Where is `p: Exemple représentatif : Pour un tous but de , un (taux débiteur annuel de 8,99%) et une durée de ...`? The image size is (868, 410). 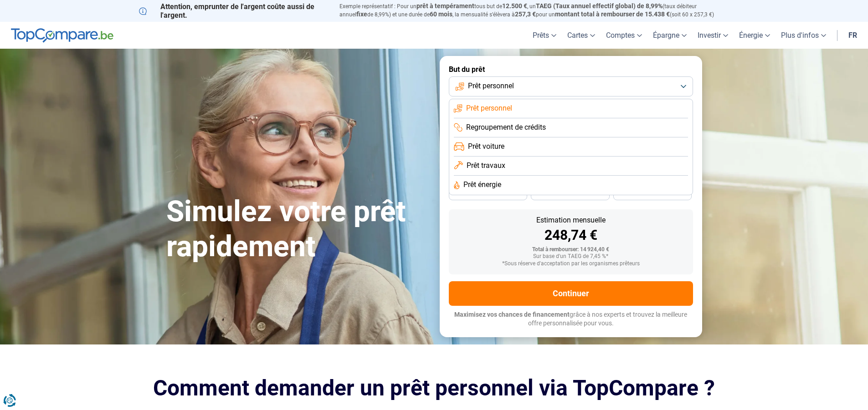
p: Exemple représentatif : Pour un tous but de , un (taux débiteur annuel de 8,99%) et une durée de ... is located at coordinates (534, 11).